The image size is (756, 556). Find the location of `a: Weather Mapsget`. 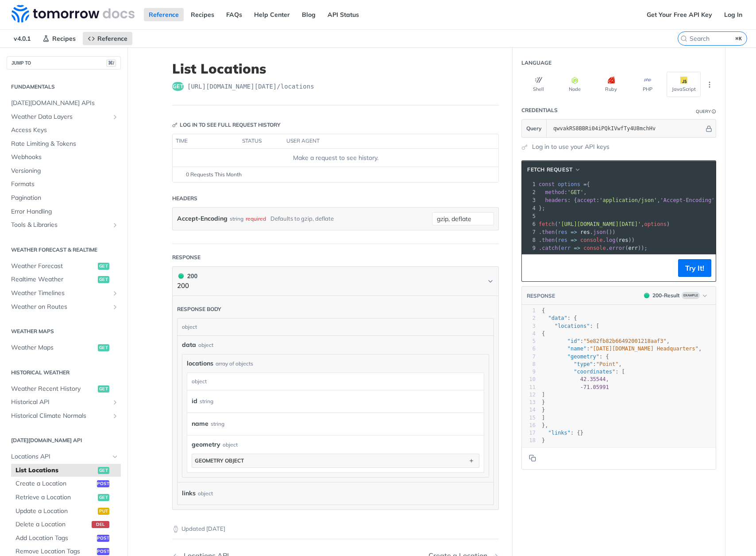

a: Weather Mapsget is located at coordinates (64, 348).